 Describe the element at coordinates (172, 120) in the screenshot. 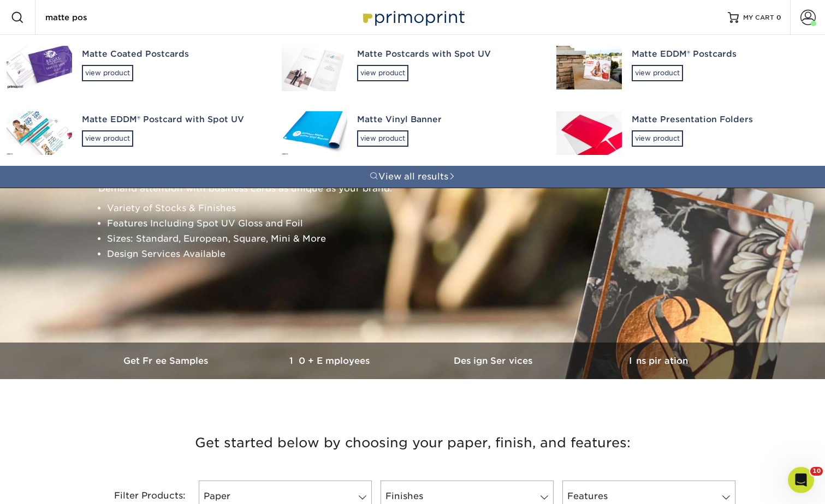

I see `div: Matte EDDM® Postcard with Spot UV` at that location.